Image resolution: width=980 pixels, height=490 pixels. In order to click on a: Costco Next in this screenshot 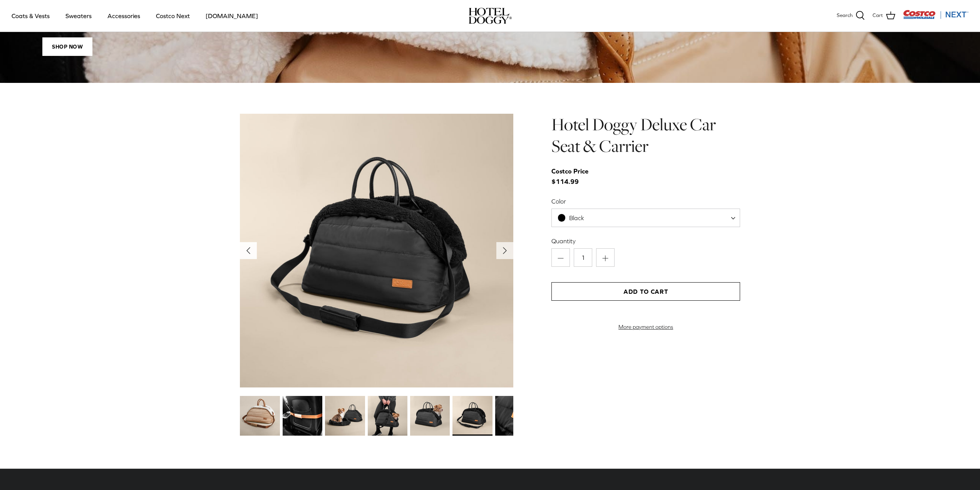, I will do `click(173, 16)`.